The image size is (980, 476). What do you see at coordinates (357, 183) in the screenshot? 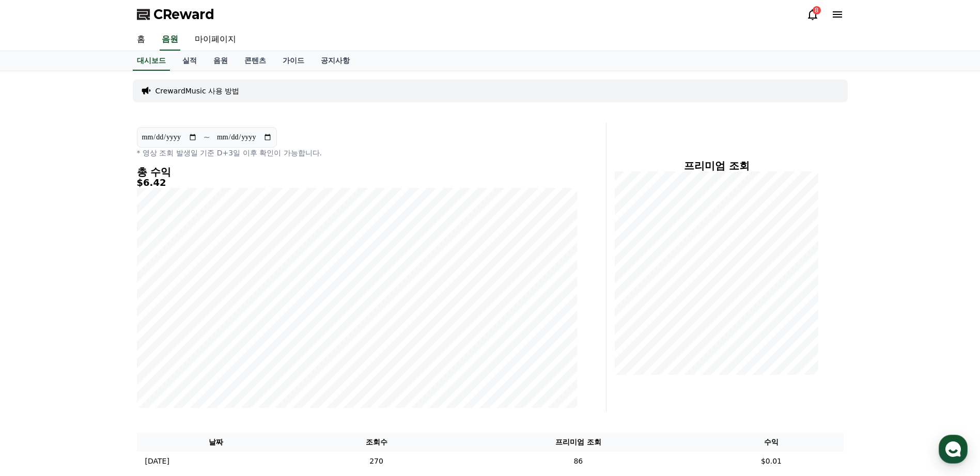
I see `h5: $6.42` at bounding box center [357, 183].